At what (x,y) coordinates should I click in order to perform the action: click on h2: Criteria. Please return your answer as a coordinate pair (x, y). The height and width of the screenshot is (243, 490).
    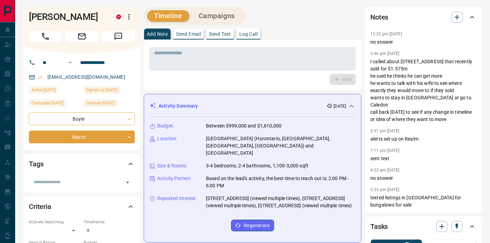
    Looking at the image, I should click on (40, 206).